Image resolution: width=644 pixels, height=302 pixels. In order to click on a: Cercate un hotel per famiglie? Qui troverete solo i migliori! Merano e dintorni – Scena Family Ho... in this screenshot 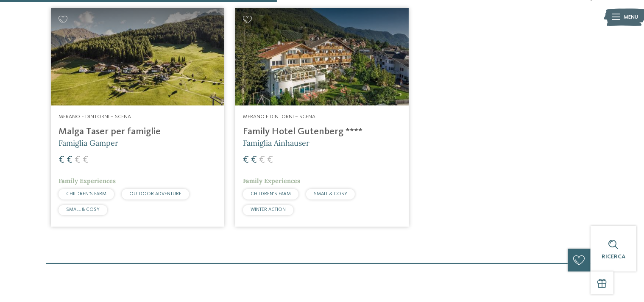, I will do `click(322, 117)`.